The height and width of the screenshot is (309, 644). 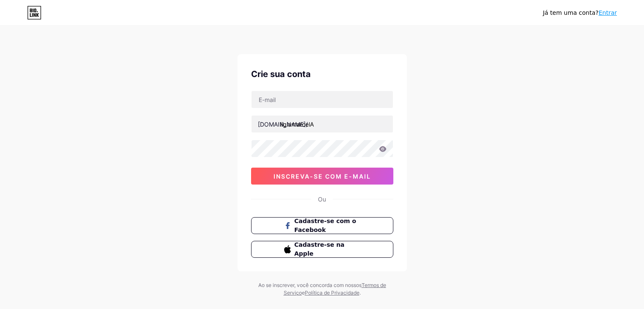 I want to click on input: nome de usuário, so click(x=322, y=124).